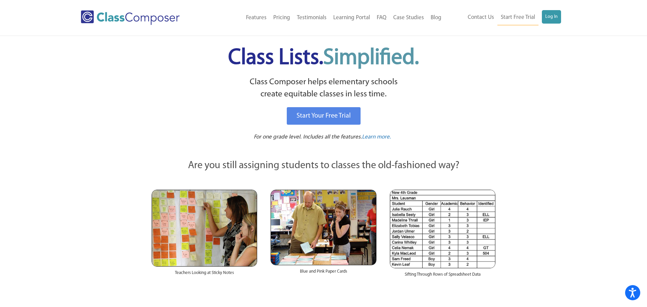 The height and width of the screenshot is (307, 647). What do you see at coordinates (481, 18) in the screenshot?
I see `a: Contact Us` at bounding box center [481, 18].